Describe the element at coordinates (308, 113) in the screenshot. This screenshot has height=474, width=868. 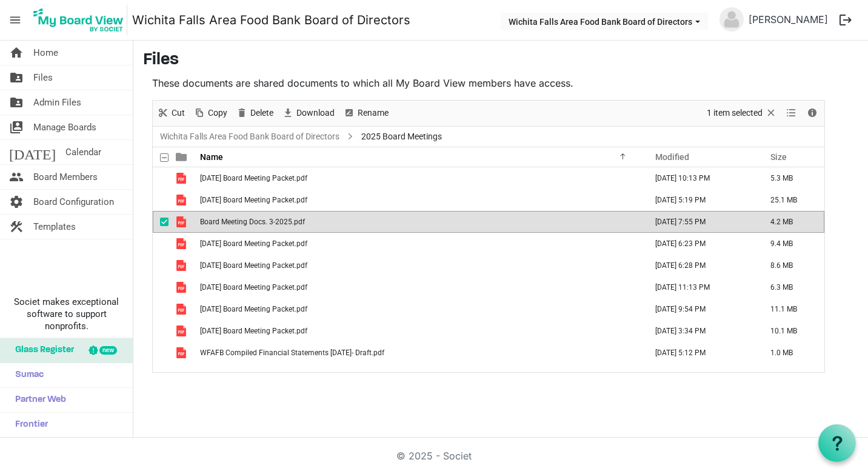
I see `div: Download` at that location.